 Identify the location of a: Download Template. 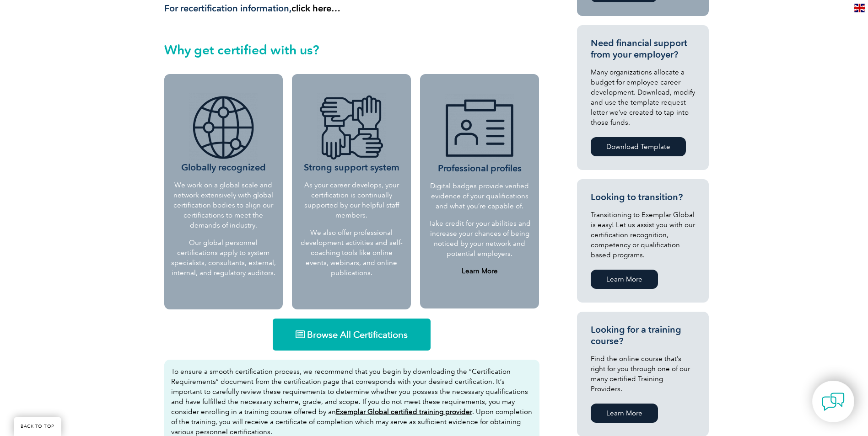
(638, 147).